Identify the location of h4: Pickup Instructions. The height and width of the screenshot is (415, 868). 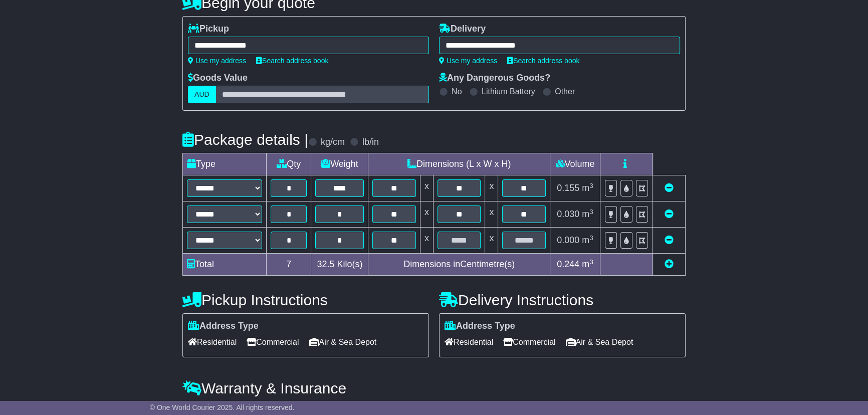
(306, 300).